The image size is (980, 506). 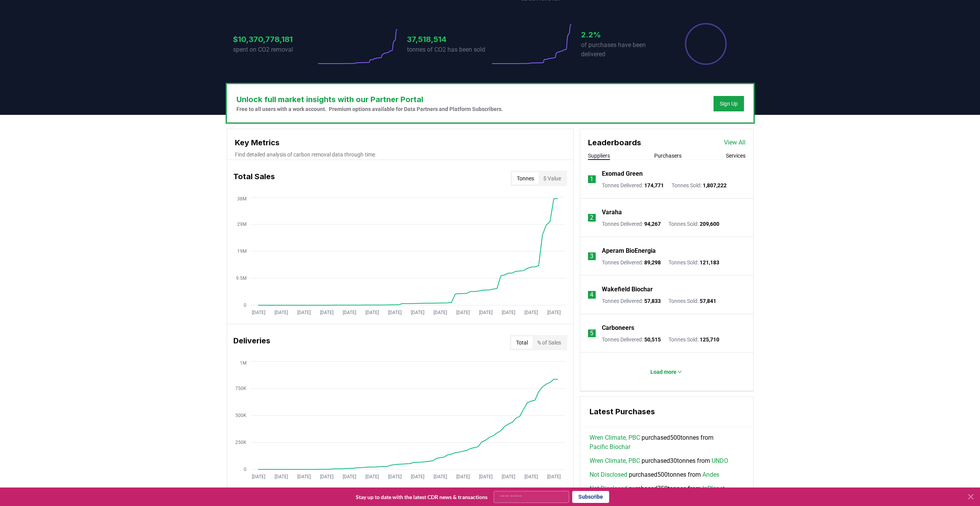 I want to click on span: 1,807,222, so click(x=715, y=185).